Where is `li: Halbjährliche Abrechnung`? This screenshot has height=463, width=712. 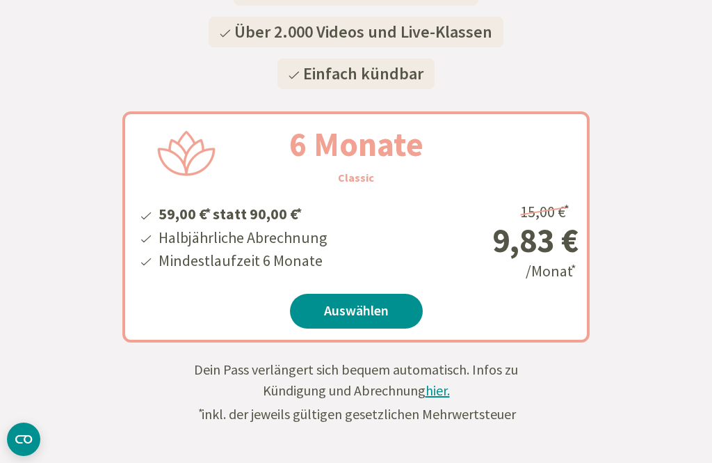 li: Halbjährliche Abrechnung is located at coordinates (241, 237).